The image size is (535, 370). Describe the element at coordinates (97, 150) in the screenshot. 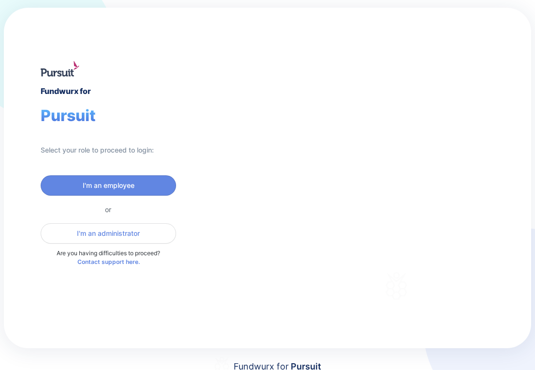

I see `div: Select your role to proceed to login:` at that location.